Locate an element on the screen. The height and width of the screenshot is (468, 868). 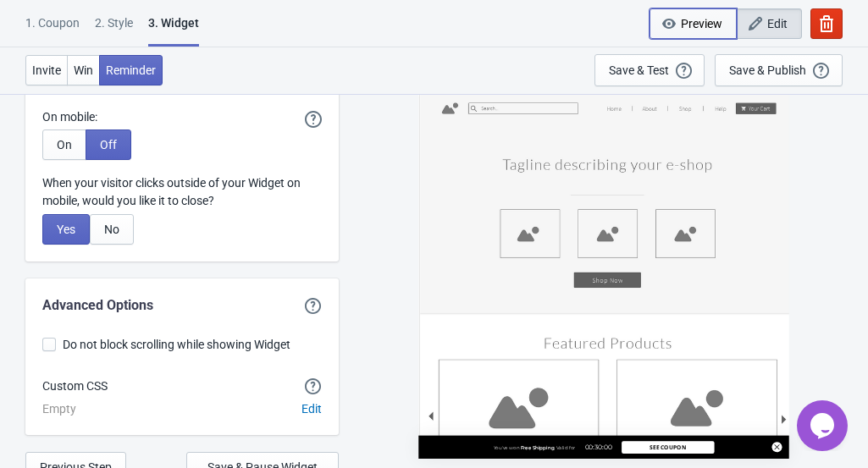
p: When your visitor clicks outside of your Widget on mobile, would you like it to close? is located at coordinates (182, 192).